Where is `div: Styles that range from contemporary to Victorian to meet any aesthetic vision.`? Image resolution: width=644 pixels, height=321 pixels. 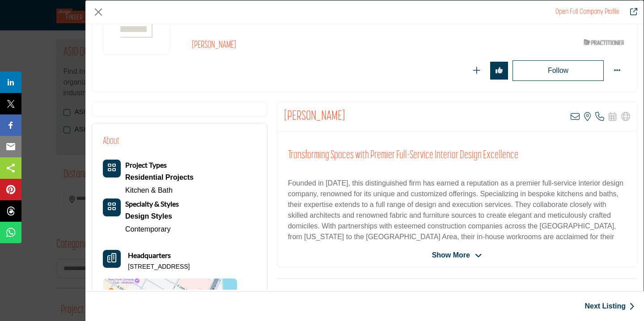
div: Styles that range from contemporary to Victorian to meet any aesthetic vision. is located at coordinates (152, 217).